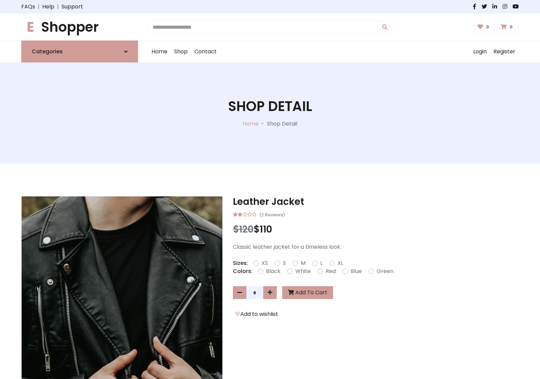 The height and width of the screenshot is (379, 540). I want to click on p: Colors:, so click(243, 271).